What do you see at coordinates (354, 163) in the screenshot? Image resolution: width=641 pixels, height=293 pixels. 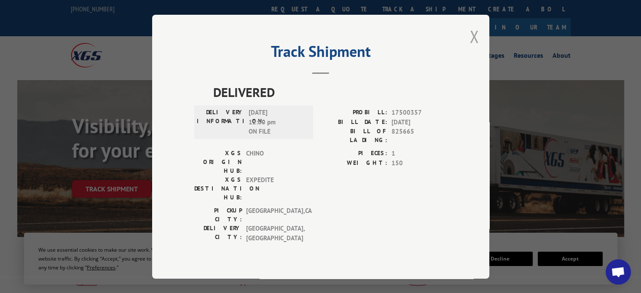 I see `label: WEIGHT:` at bounding box center [354, 163].